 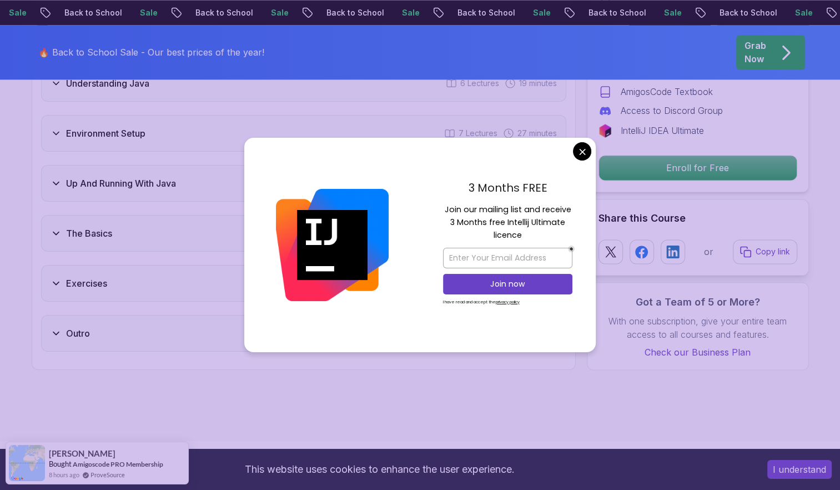 What do you see at coordinates (304, 233) in the screenshot?
I see `button: The Basics20 Lectures 1.26 hours` at bounding box center [304, 233].